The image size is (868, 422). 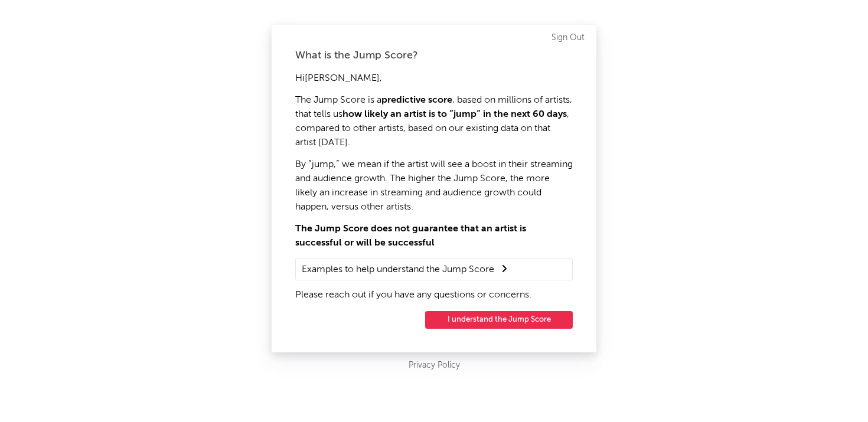 What do you see at coordinates (434, 122) in the screenshot?
I see `p: The Jump Score is a , based on millions of artists, that tells us , compared to other artists, ba...` at bounding box center [434, 122].